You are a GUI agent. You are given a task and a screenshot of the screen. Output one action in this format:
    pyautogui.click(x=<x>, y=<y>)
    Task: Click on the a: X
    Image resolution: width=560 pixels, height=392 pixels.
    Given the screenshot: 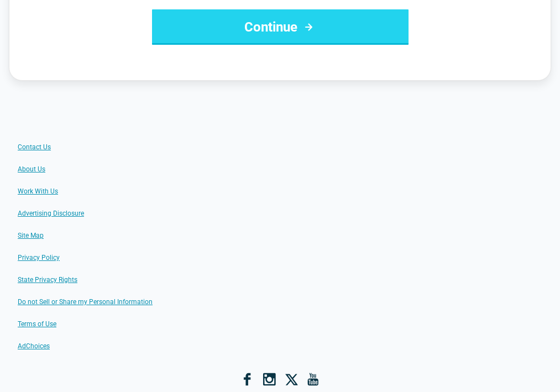 What is the action you would take?
    pyautogui.click(x=292, y=379)
    